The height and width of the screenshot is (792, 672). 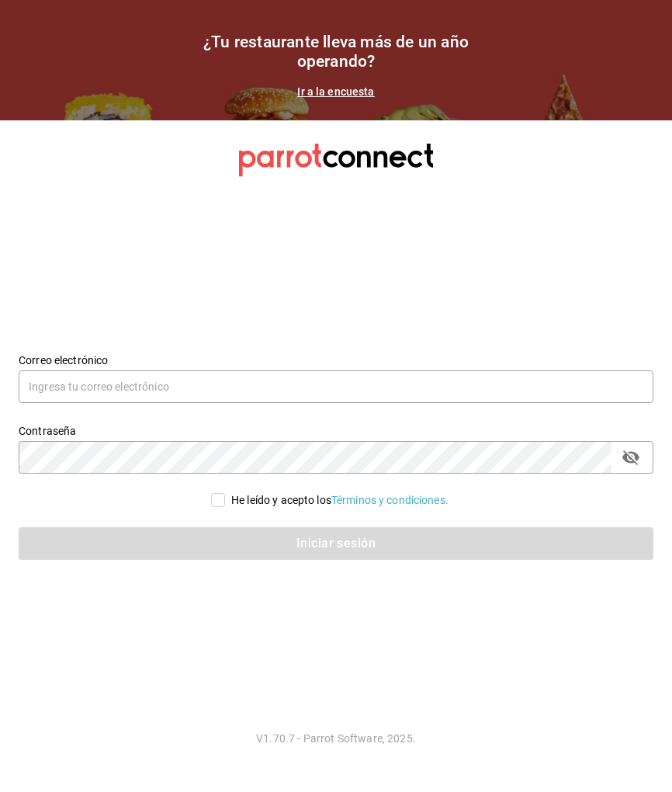 What do you see at coordinates (336, 52) in the screenshot?
I see `h1: ¿Tu restaurante lleva más de un año operando?` at bounding box center [336, 52].